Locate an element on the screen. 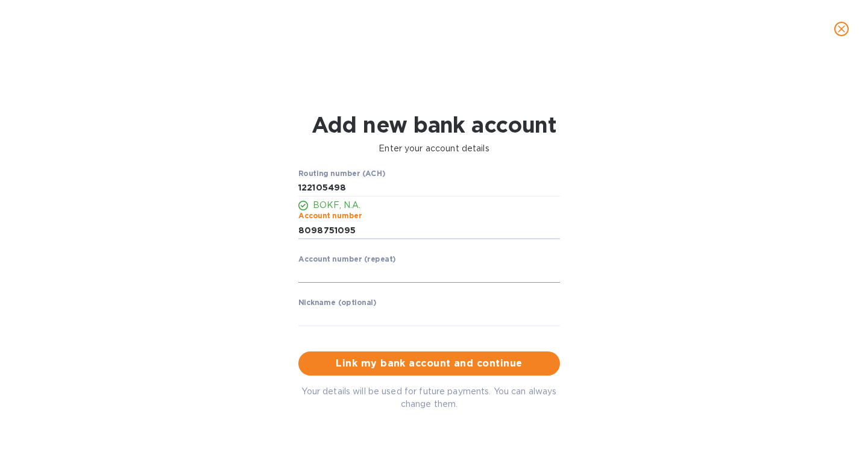 This screenshot has height=469, width=868. p: BOKF, N.A. is located at coordinates (436, 205).